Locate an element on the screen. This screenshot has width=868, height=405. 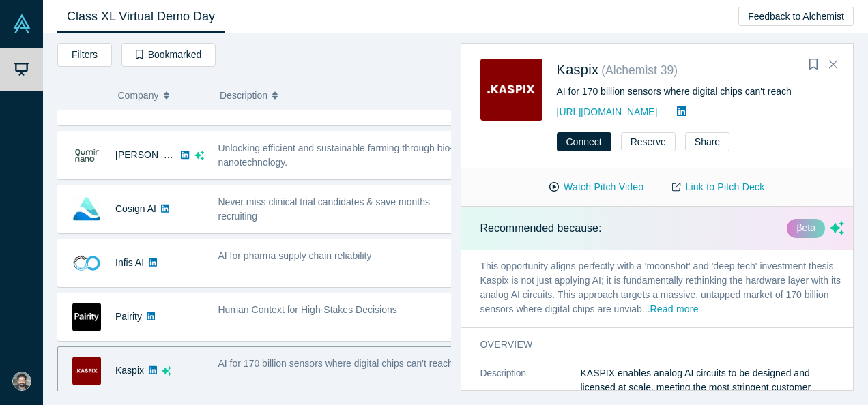
a: Cosign AI is located at coordinates (136, 208).